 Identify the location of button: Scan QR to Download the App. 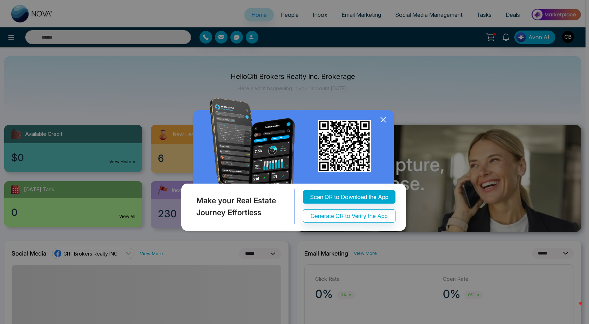
(349, 197).